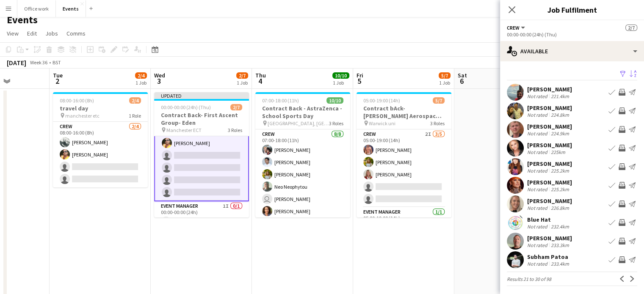  Describe the element at coordinates (560, 133) in the screenshot. I see `div: 224.9km` at that location.